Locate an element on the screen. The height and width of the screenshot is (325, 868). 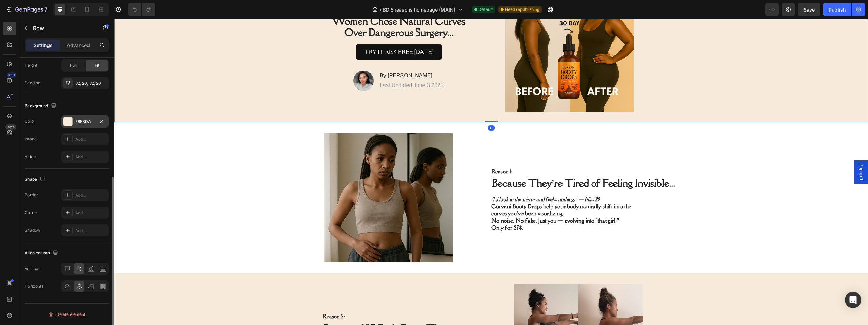
span: BD 5 reasons homepage (MAIN) is located at coordinates (419, 10).